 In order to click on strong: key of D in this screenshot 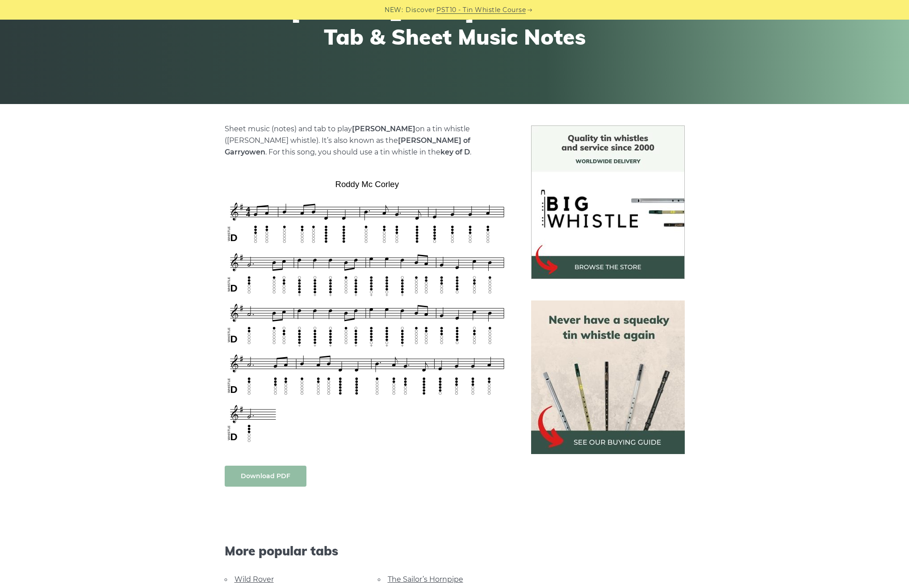, I will do `click(455, 152)`.